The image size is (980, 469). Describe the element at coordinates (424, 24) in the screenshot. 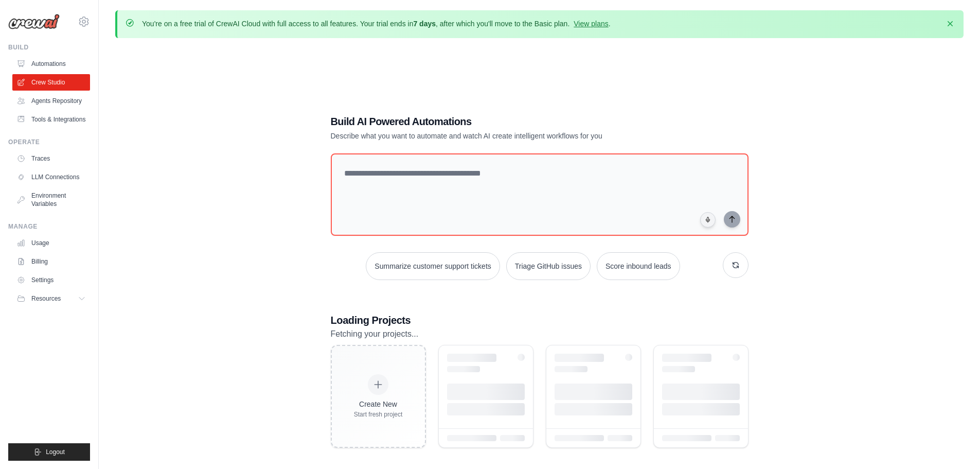

I see `strong: 7 days` at that location.